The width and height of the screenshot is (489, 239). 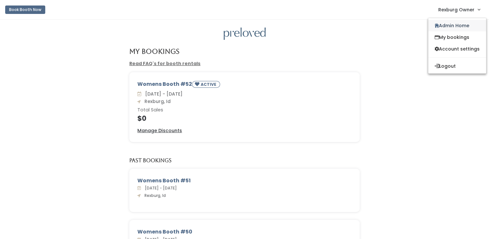 I want to click on a: Book Booth Now, so click(x=25, y=10).